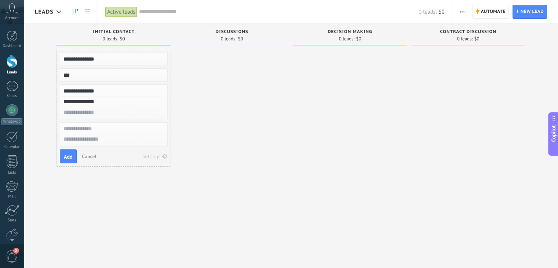 The width and height of the screenshot is (558, 268). What do you see at coordinates (12, 46) in the screenshot?
I see `div: Dashboard` at bounding box center [12, 46].